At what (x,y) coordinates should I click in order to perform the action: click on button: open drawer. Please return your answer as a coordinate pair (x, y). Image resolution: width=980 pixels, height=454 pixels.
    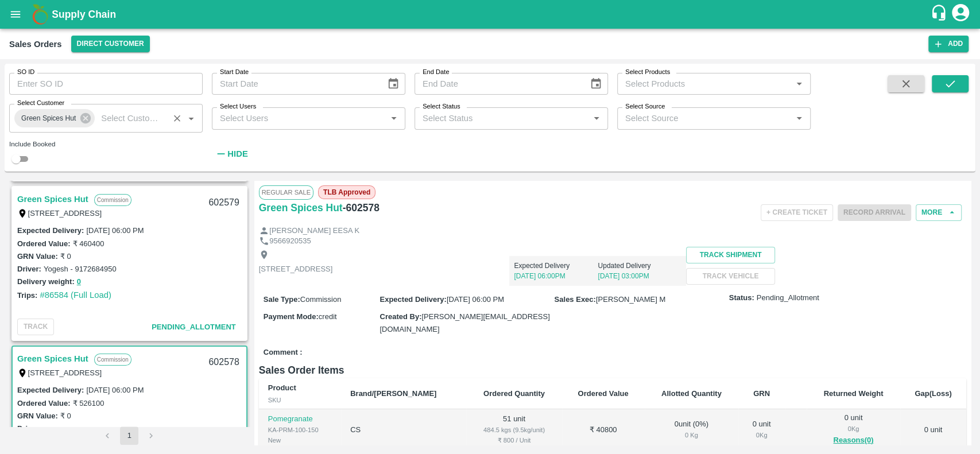
    Looking at the image, I should click on (16, 14).